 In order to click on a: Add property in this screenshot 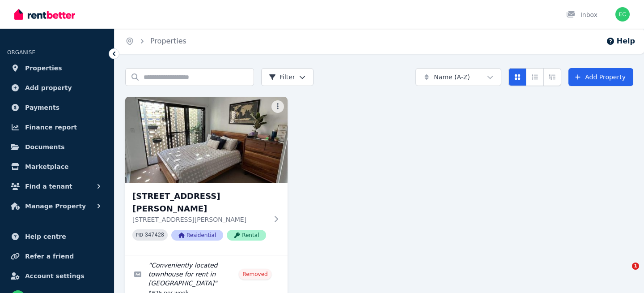, I will do `click(57, 88)`.